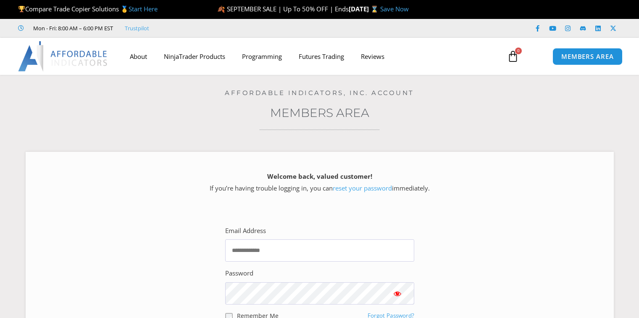  What do you see at coordinates (88, 9) in the screenshot?
I see `span: Compare Trade Copier Solutions 🥇` at bounding box center [88, 9].